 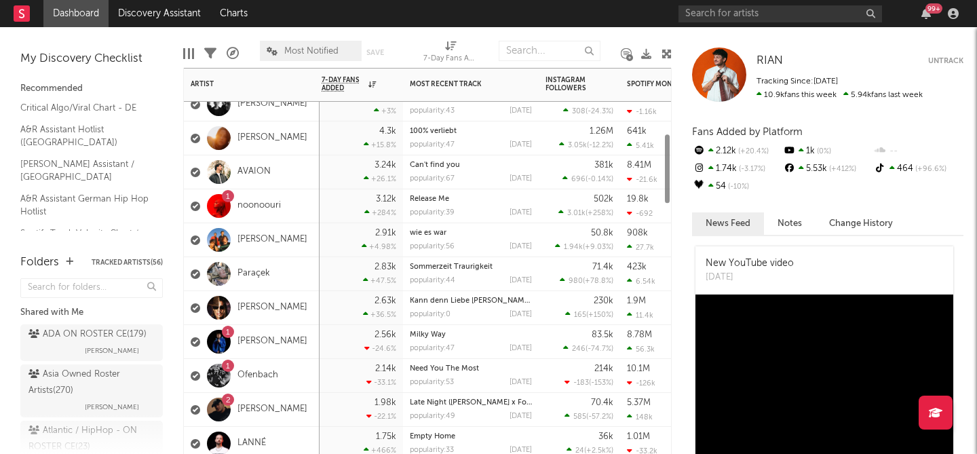 What do you see at coordinates (189, 54) in the screenshot?
I see `div: Edit Columns` at bounding box center [189, 54].